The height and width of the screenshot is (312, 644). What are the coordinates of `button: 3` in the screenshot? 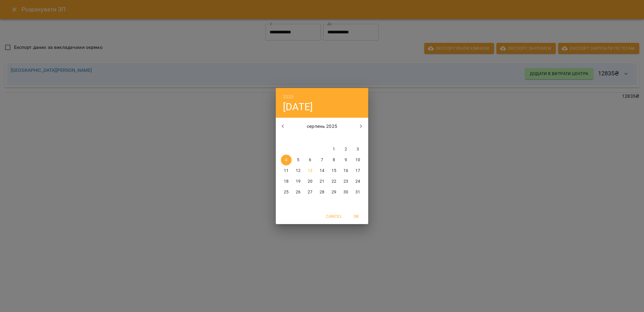 It's located at (358, 149).